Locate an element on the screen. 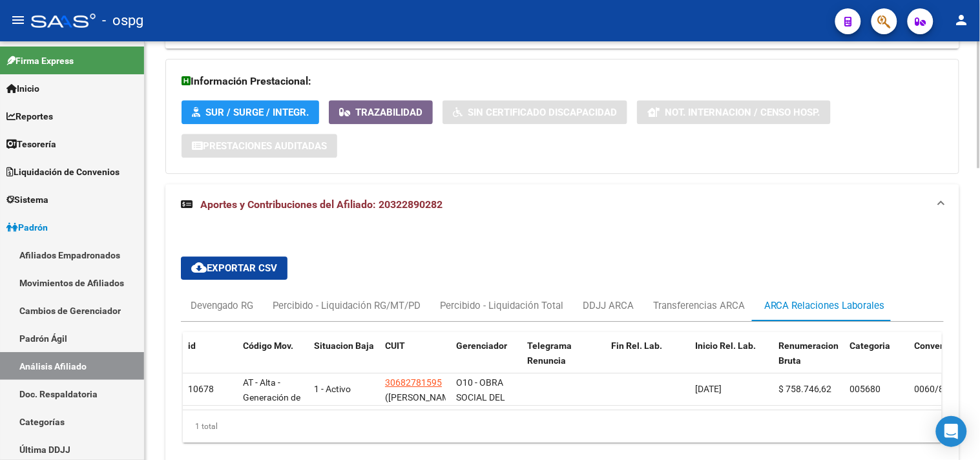 This screenshot has width=980, height=460. span: O10 - OBRA SOCIAL DEL PERSONAL GRAFICO is located at coordinates (480, 404).